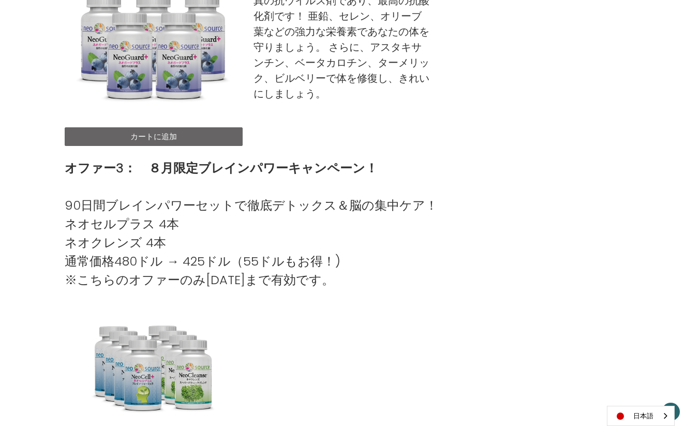  Describe the element at coordinates (154, 137) in the screenshot. I see `a: カートに追加` at that location.